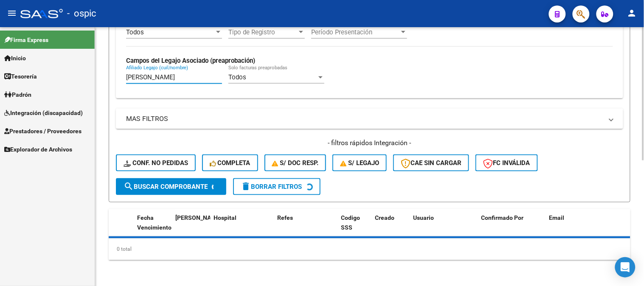  I want to click on datatable-header-cell: Hospital, so click(242, 228).